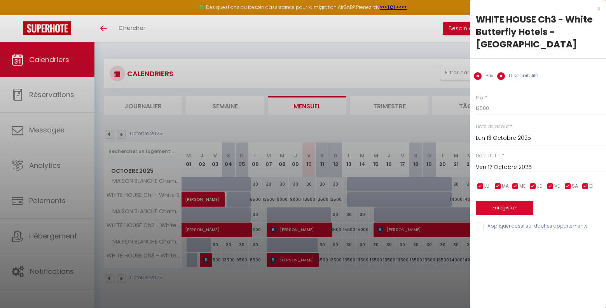  Describe the element at coordinates (521, 77) in the screenshot. I see `label: Disponibilité` at that location.